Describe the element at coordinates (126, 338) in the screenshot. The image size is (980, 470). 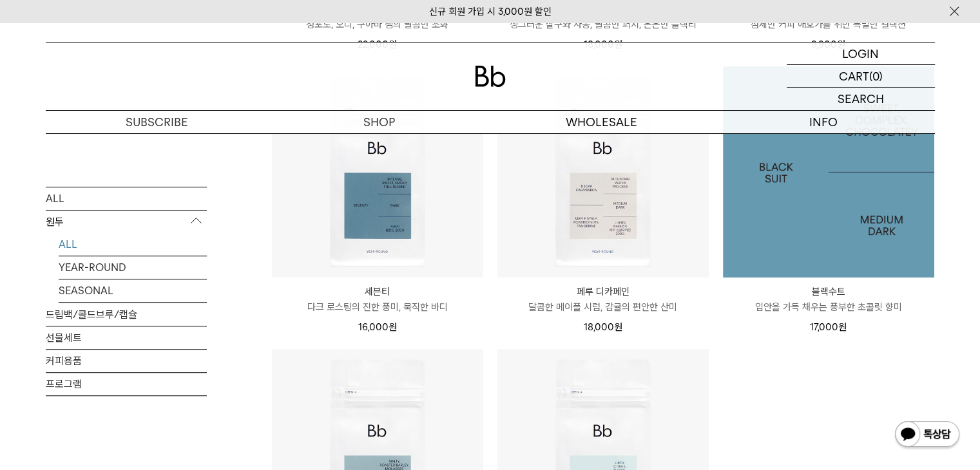
I see `a: 선물세트` at that location.